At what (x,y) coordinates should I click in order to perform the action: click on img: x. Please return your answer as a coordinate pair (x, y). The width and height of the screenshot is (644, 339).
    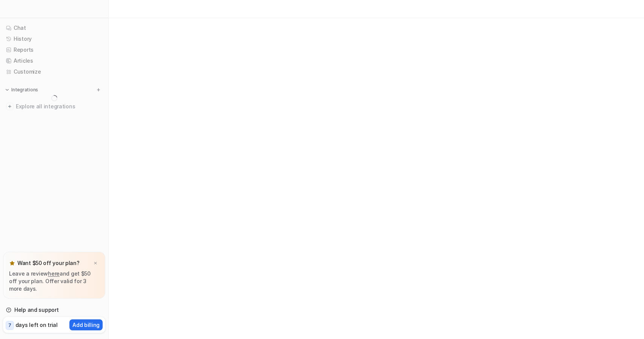
    Looking at the image, I should click on (95, 263).